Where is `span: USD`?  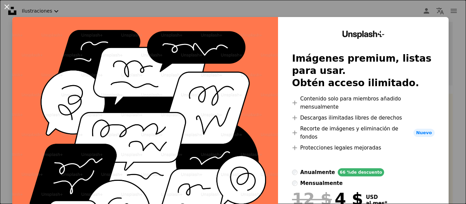 span: USD is located at coordinates (376, 198).